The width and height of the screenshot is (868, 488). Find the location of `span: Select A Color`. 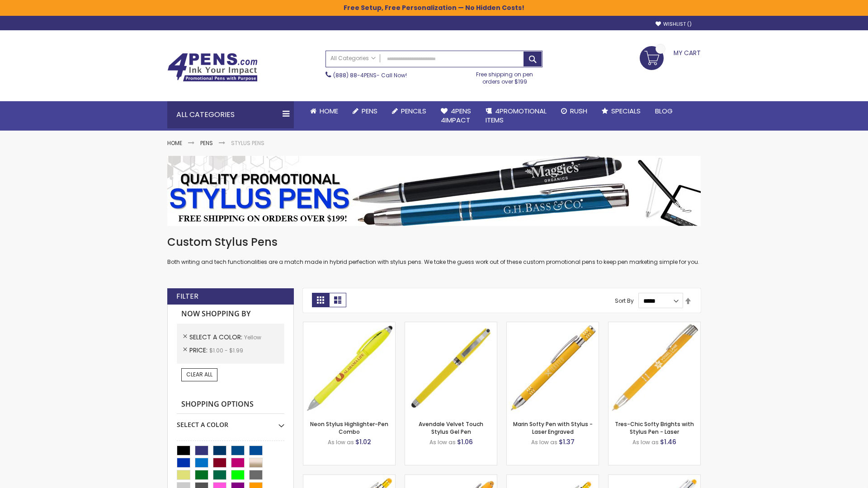

span: Select A Color is located at coordinates (217, 337).